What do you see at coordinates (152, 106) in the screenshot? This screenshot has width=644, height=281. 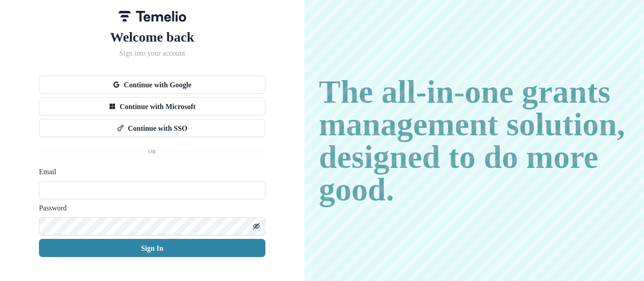 I see `button: Continue with Microsoft` at bounding box center [152, 106].